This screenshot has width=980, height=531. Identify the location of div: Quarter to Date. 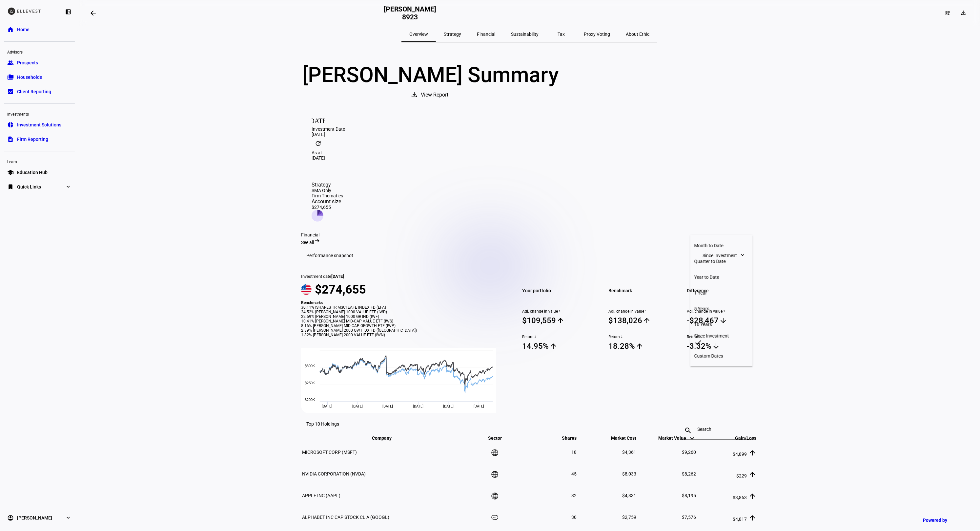
(722, 261).